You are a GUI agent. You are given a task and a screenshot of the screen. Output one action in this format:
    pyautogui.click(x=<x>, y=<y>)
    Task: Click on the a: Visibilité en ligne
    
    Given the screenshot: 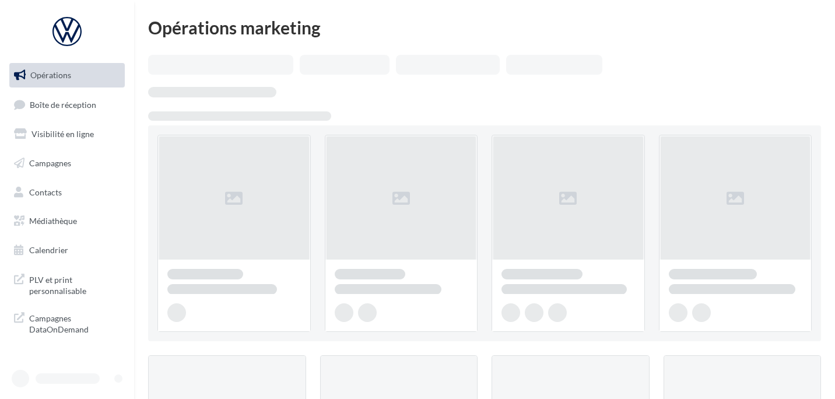 What is the action you would take?
    pyautogui.click(x=67, y=134)
    